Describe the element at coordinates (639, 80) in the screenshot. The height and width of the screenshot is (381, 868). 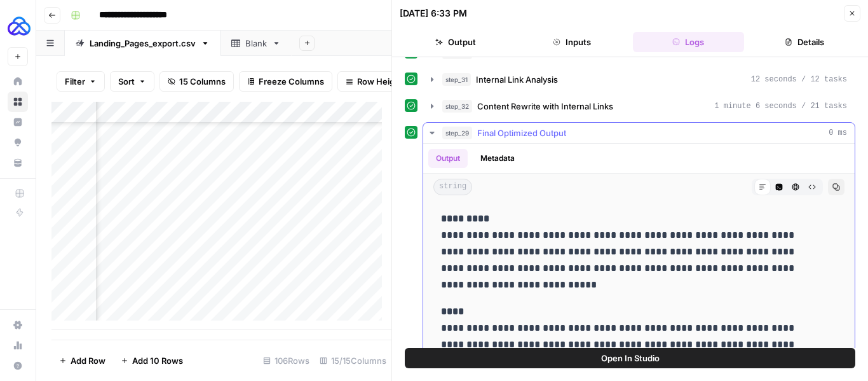
I see `button: 12 seconds / 12 tasks` at that location.